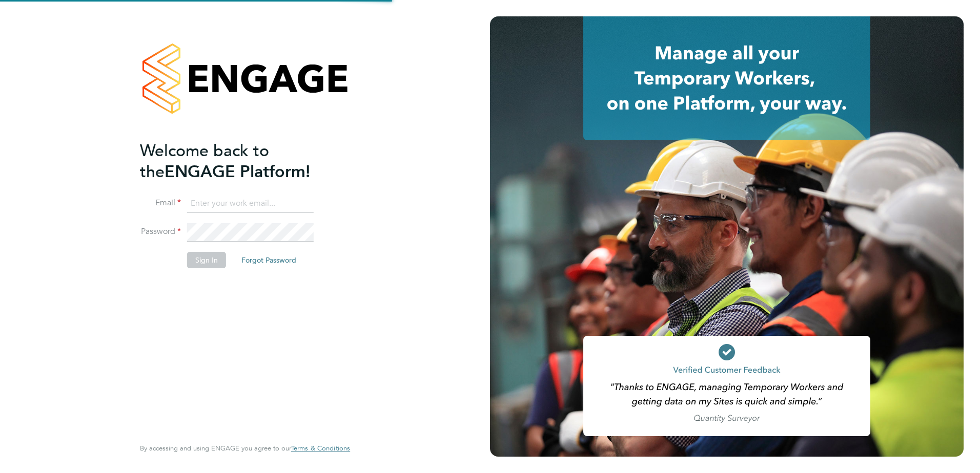  Describe the element at coordinates (250, 204) in the screenshot. I see `input: Enter your work email...` at that location.